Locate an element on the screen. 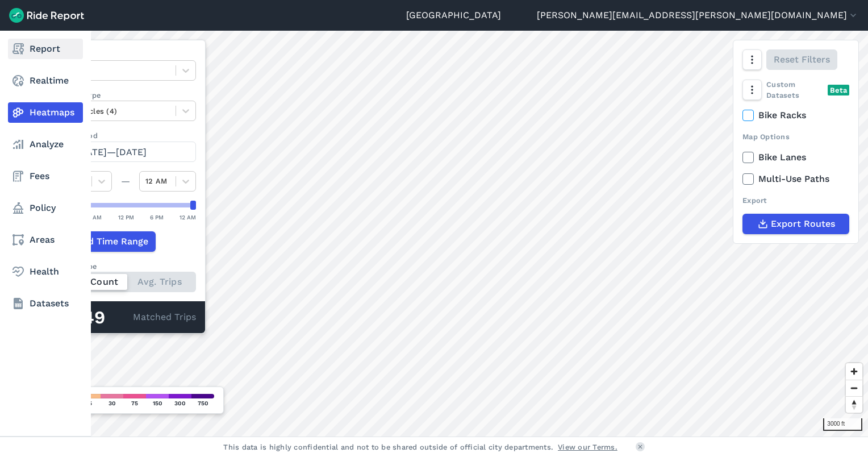 This screenshot has height=457, width=868. button: Add Time Range is located at coordinates (105, 241).